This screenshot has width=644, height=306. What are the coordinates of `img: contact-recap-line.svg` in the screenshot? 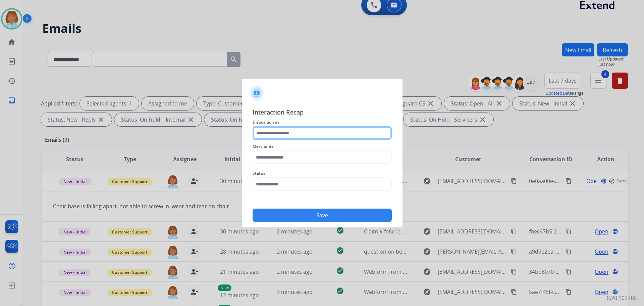 It's located at (322, 199).